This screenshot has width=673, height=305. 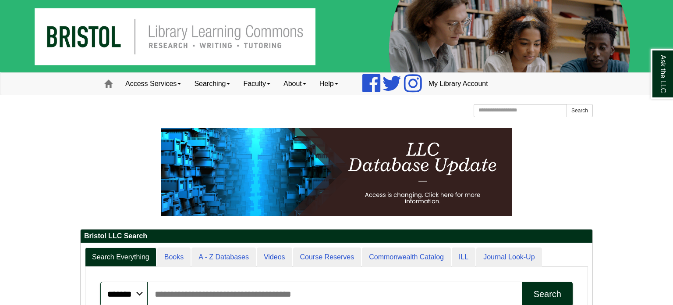 What do you see at coordinates (295, 84) in the screenshot?
I see `a: About` at bounding box center [295, 84].